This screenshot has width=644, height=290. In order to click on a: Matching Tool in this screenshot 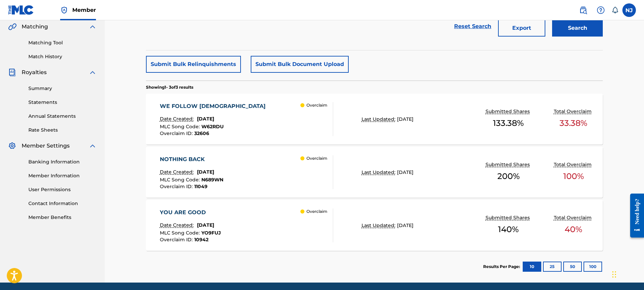, I will do `click(62, 43)`.